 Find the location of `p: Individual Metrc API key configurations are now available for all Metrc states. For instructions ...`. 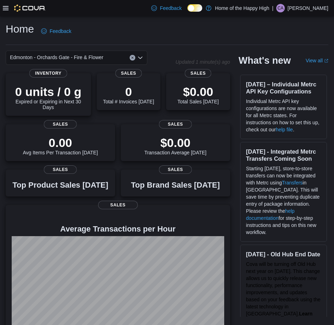

p: Individual Metrc API key configurations are now available for all Metrc states. For instructions ... is located at coordinates (283, 115).